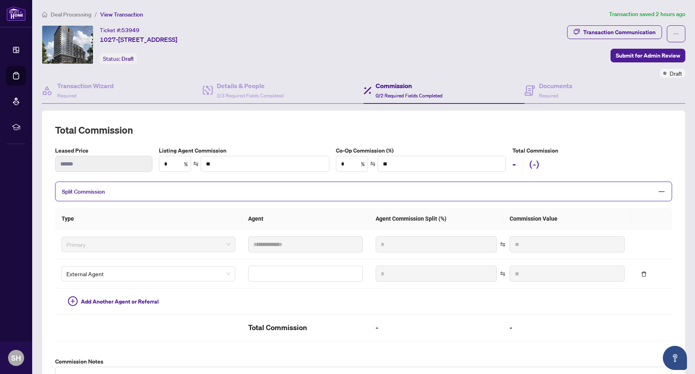  I want to click on button: Transaction Communication, so click(615, 32).